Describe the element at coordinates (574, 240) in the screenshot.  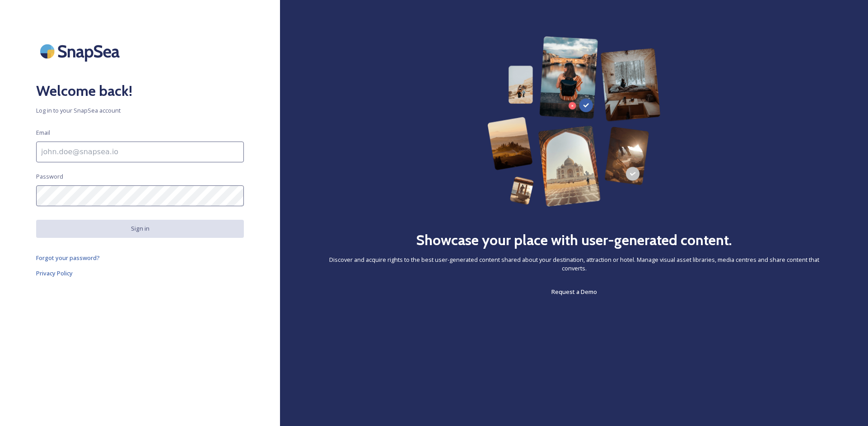
I see `h2: Showcase your place with user-generated content.` at that location.